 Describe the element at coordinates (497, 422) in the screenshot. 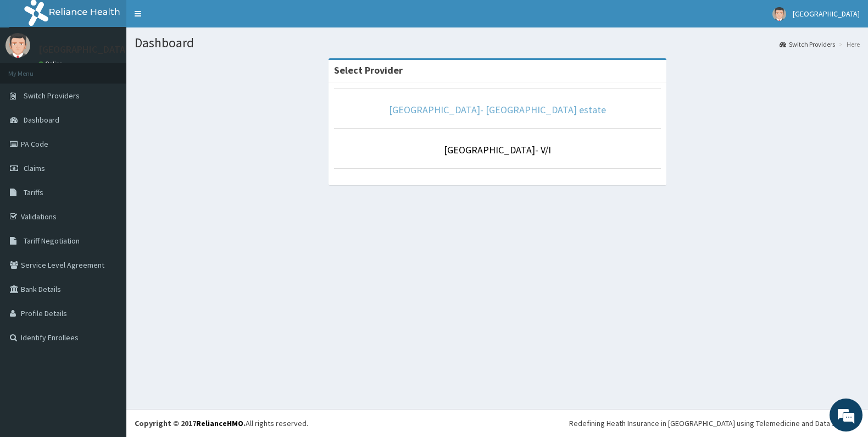

I see `footer: All rights reserved.` at that location.